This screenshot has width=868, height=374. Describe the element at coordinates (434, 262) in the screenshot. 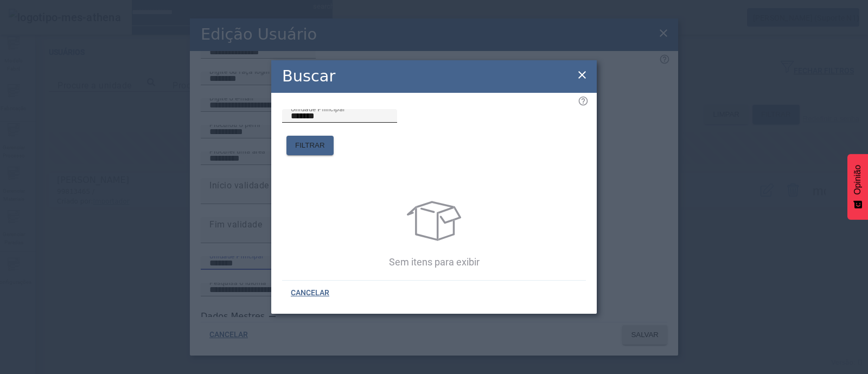

I see `font: Sem itens para exibir` at that location.